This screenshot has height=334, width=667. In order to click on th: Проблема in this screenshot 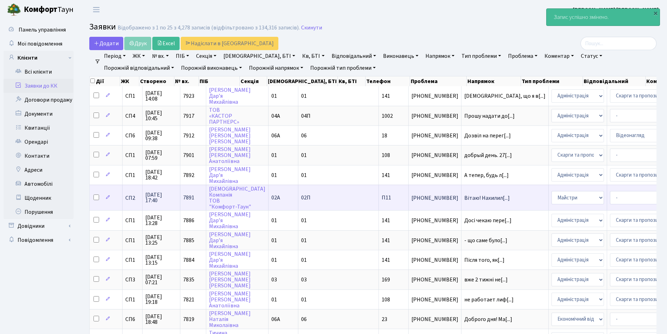, I will do `click(439, 81)`.